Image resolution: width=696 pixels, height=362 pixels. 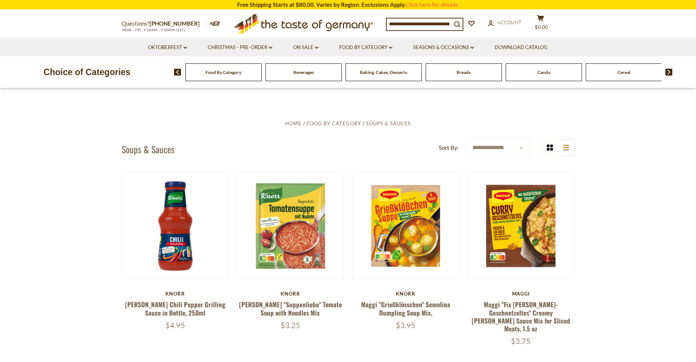 I want to click on img: Knorr Chili Pepper Grilling Sauce in Bottle, 250ml, so click(x=175, y=226).